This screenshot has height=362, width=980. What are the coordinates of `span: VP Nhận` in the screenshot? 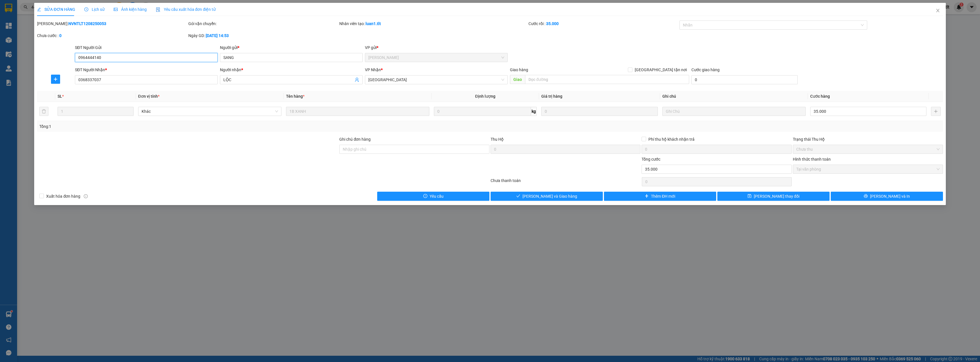 It's located at (373, 70).